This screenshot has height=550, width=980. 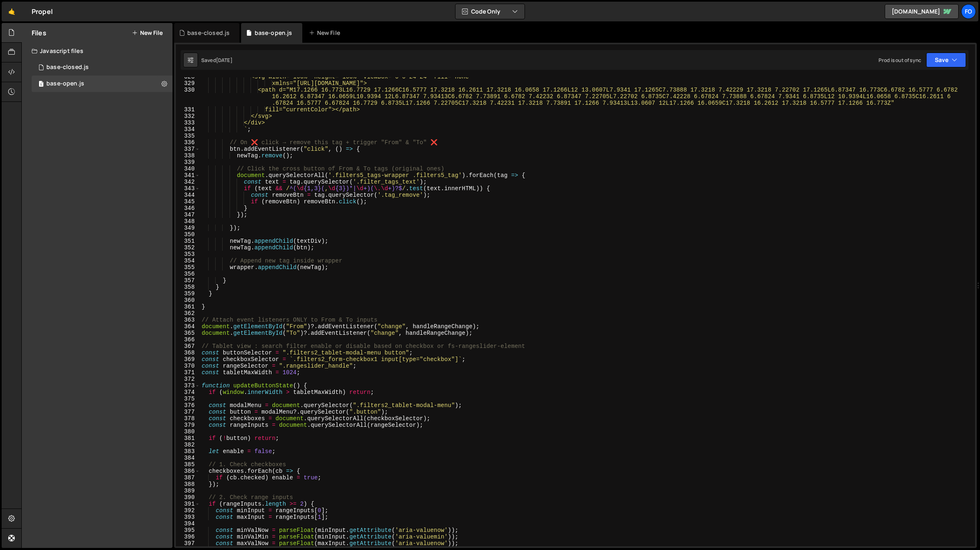 What do you see at coordinates (187, 537) in the screenshot?
I see `div: 396` at bounding box center [187, 537].